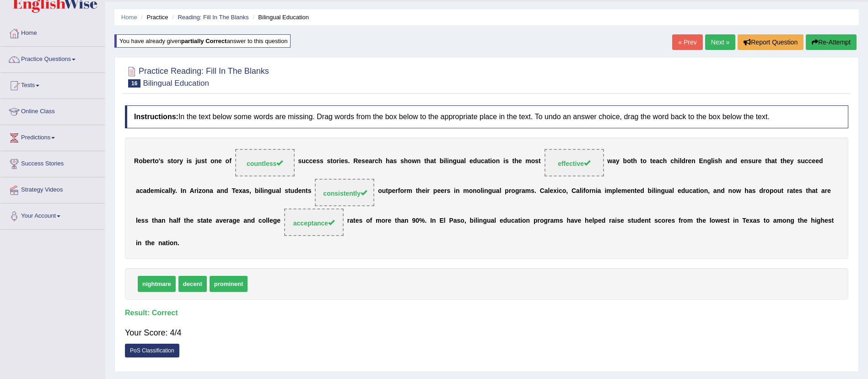  I want to click on b: m, so click(528, 161).